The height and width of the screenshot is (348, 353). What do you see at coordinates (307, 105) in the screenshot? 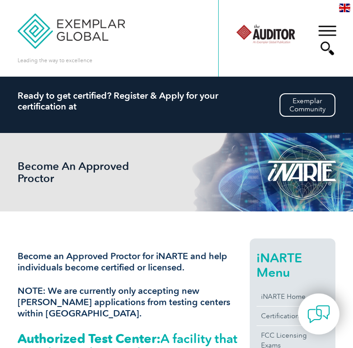
I see `a: ExemplarCommunity` at bounding box center [307, 105].